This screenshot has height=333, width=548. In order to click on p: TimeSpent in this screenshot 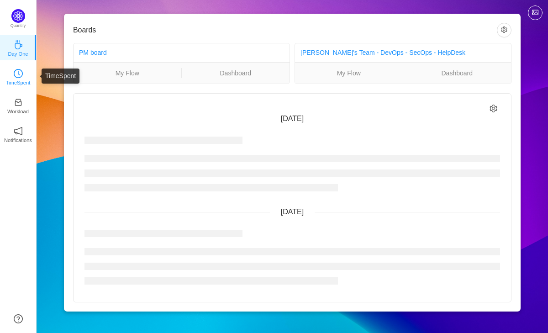, I will do `click(18, 83)`.